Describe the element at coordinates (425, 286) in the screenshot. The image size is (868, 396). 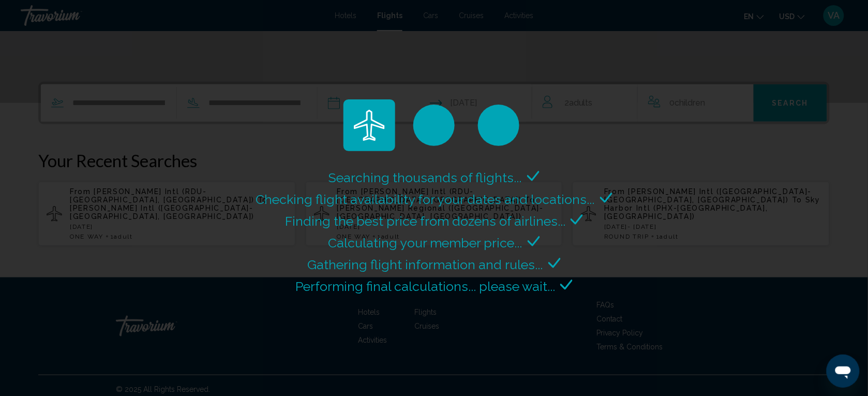
I see `span: Performing final calculations... please wait...` at that location.